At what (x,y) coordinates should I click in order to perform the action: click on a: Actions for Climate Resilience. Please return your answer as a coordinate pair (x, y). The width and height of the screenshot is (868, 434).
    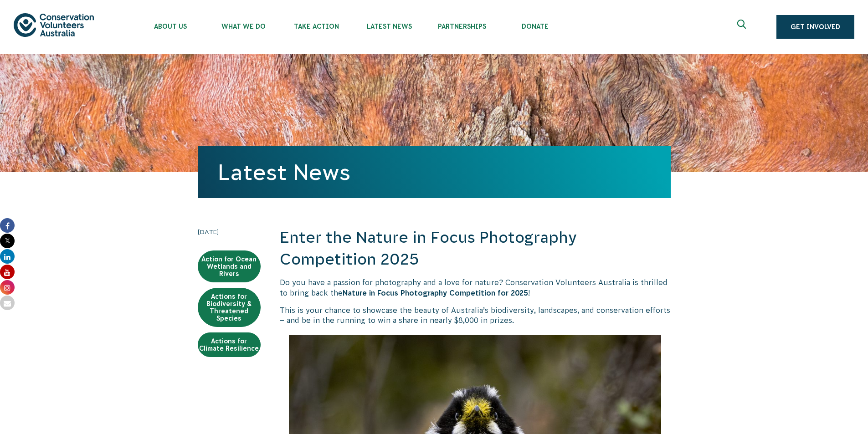
    Looking at the image, I should click on (229, 344).